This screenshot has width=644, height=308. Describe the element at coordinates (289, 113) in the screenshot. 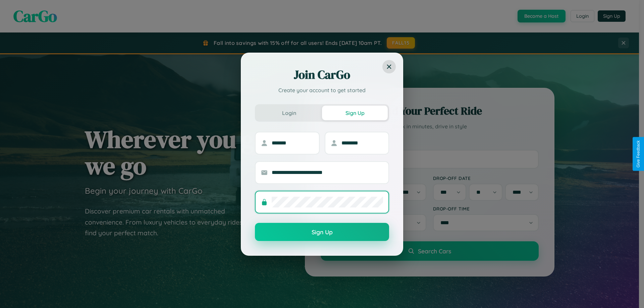

I see `button: Login` at that location.